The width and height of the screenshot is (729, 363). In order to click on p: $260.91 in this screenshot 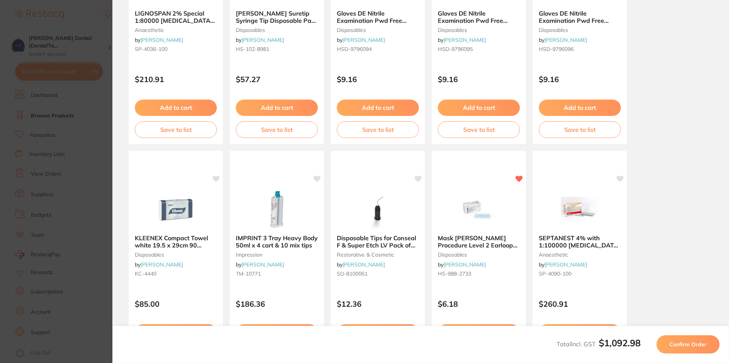, I will do `click(580, 304)`.